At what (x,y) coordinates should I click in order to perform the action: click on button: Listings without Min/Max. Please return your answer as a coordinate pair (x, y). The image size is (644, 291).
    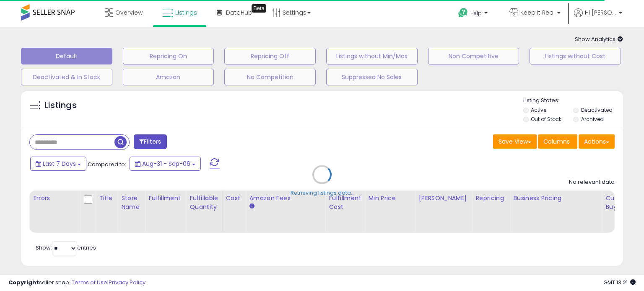
    Looking at the image, I should click on (372, 56).